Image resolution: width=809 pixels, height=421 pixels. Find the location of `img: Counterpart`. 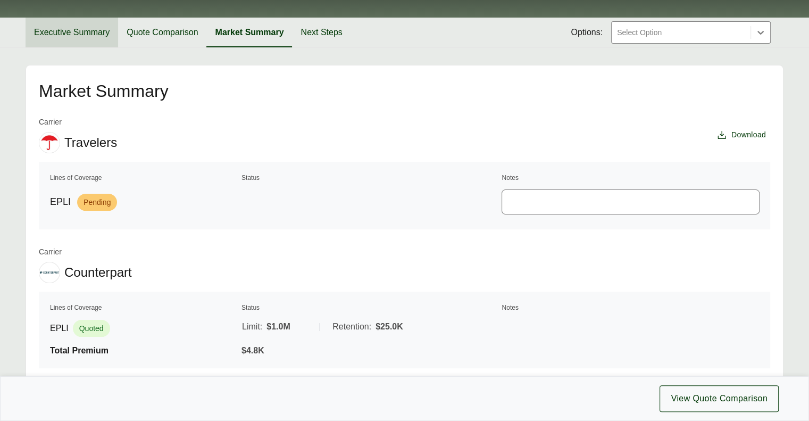

img: Counterpart is located at coordinates (49, 272).